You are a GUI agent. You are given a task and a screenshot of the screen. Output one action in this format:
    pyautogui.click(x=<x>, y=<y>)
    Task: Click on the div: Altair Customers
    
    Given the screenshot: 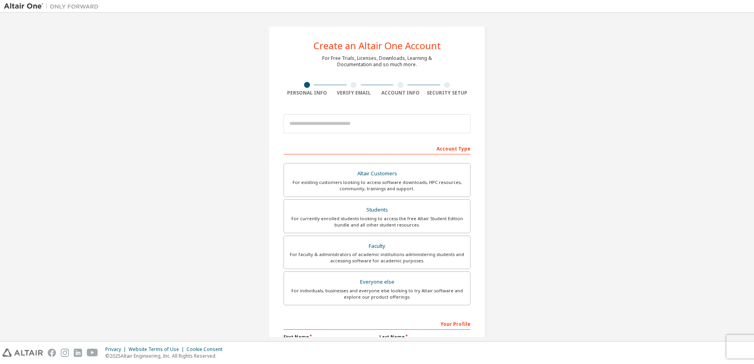 What is the action you would take?
    pyautogui.click(x=377, y=174)
    